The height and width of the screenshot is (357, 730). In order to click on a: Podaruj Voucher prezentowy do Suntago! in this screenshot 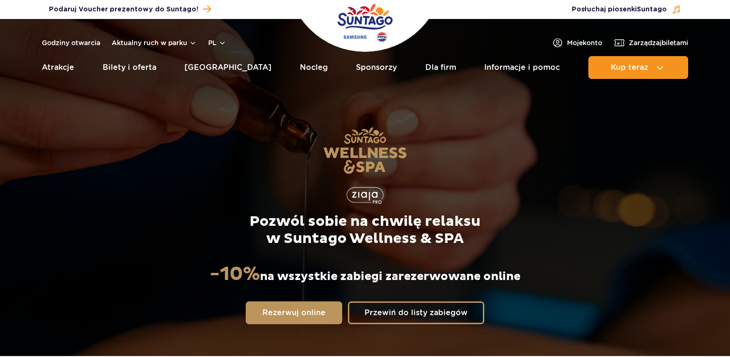, I will do `click(130, 9)`.